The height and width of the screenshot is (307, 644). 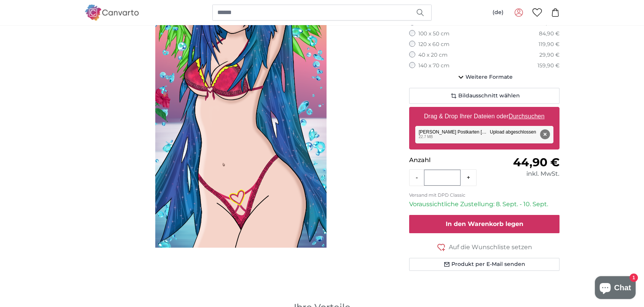 I want to click on label: 120 x 60 cm, so click(x=434, y=45).